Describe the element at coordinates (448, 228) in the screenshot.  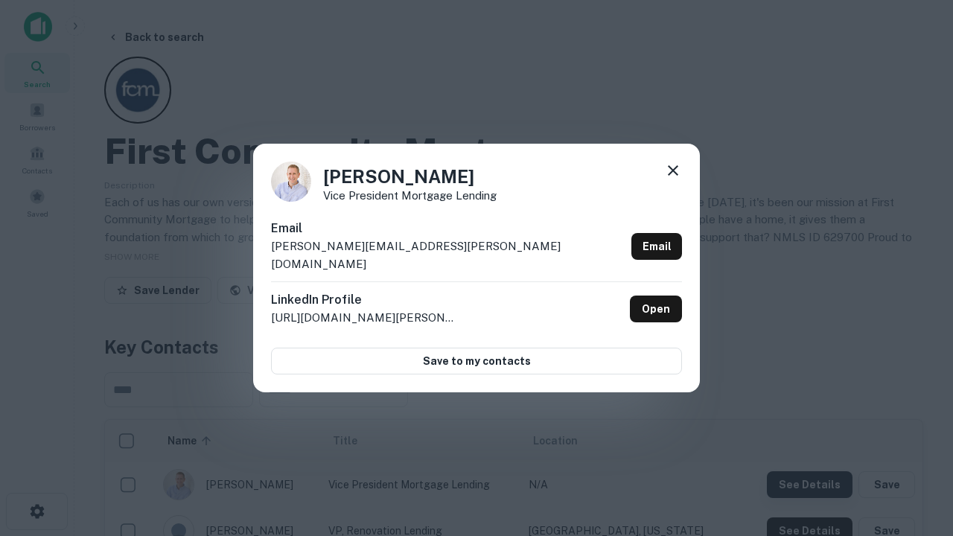
I see `h6: Email` at that location.